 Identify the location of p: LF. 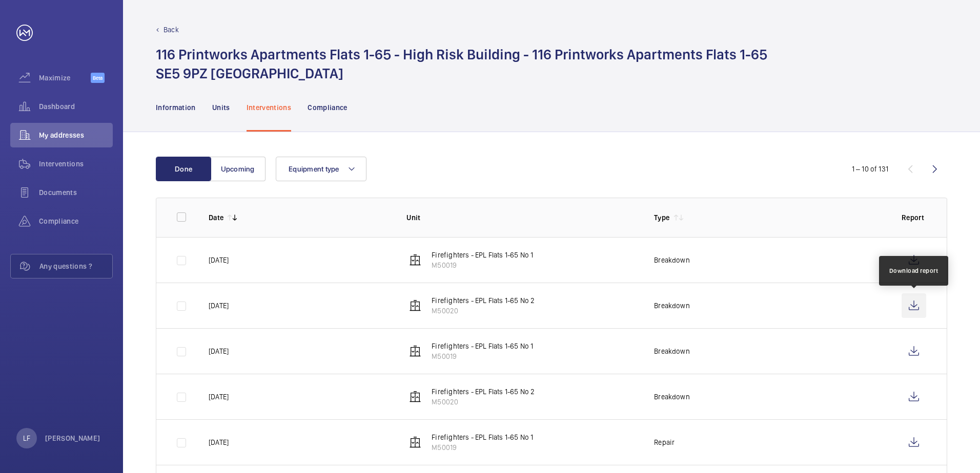
(26, 438).